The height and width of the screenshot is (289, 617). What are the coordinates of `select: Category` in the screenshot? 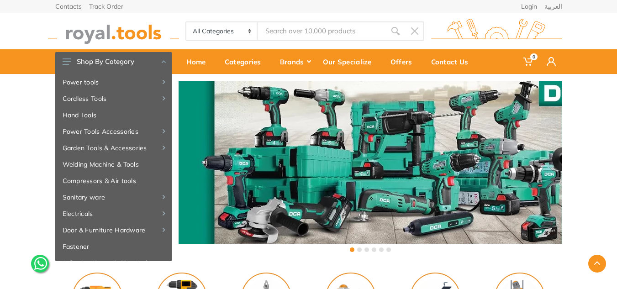 It's located at (222, 31).